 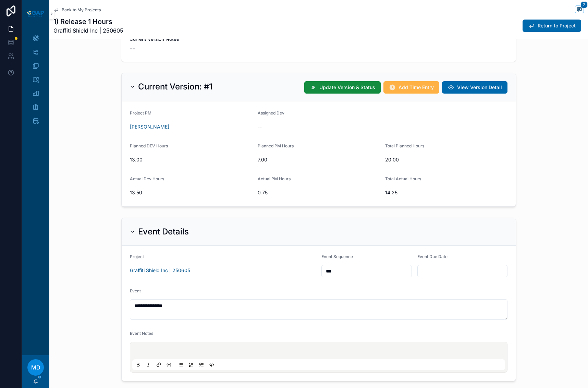 I want to click on span: Event, so click(x=135, y=291).